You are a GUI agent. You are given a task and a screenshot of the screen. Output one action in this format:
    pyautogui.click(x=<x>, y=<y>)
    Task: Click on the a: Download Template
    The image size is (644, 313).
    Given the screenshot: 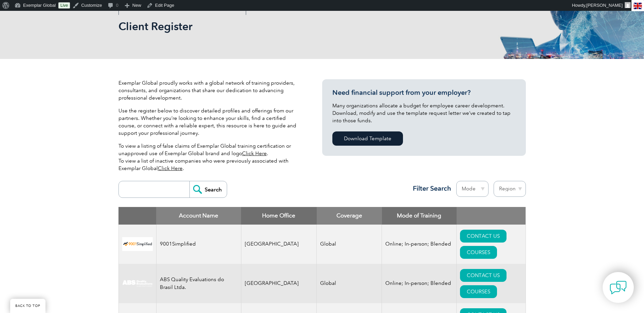 What is the action you would take?
    pyautogui.click(x=368, y=139)
    